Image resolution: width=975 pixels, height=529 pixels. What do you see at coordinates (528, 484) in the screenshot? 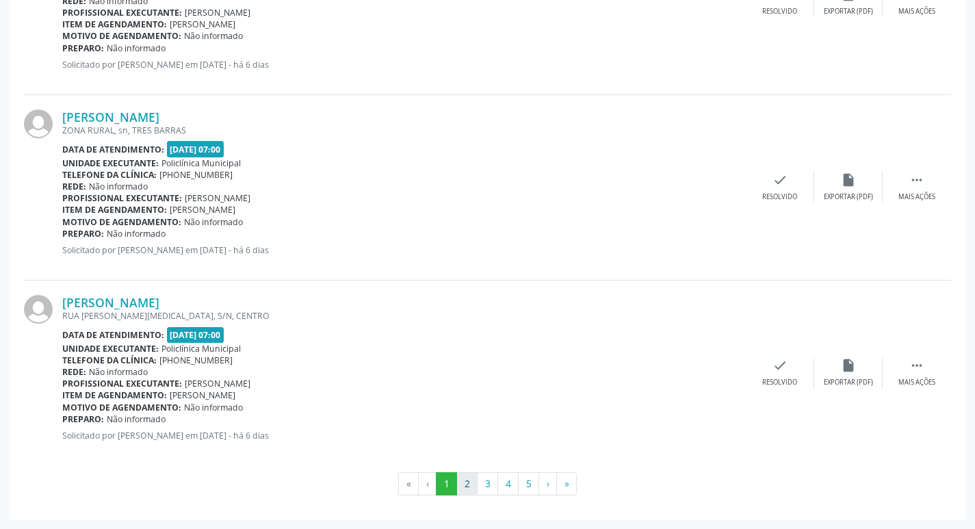
I see `button: Go to page 5` at bounding box center [528, 484].